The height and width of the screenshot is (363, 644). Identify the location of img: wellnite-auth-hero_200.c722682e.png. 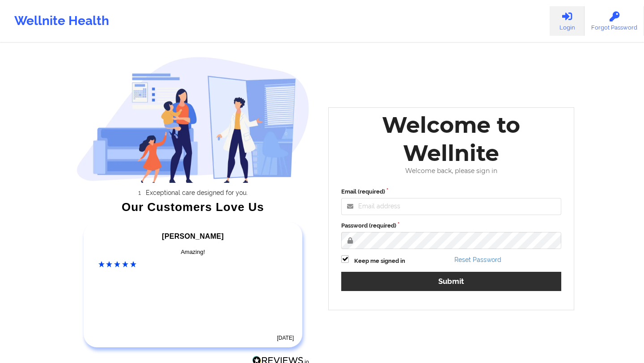
(193, 120).